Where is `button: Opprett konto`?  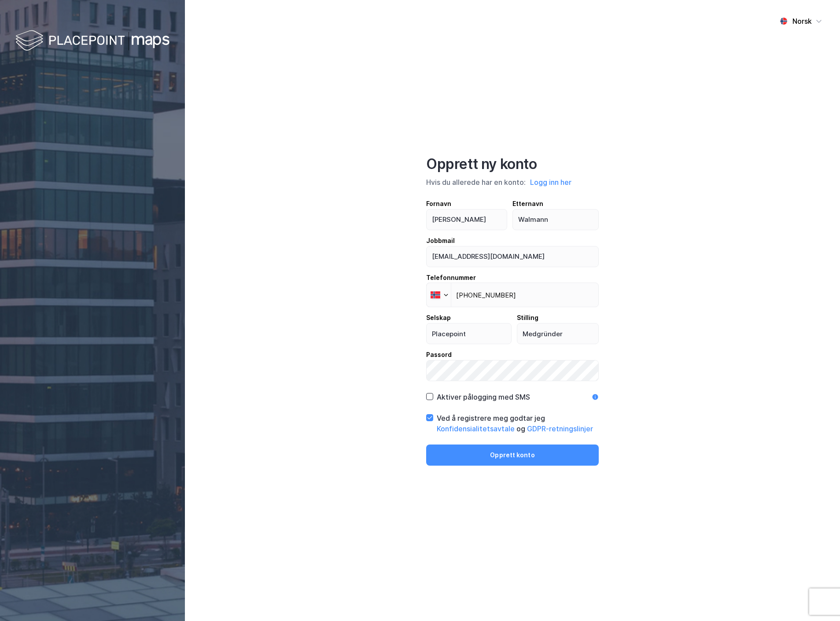
button: Opprett konto is located at coordinates (513, 455).